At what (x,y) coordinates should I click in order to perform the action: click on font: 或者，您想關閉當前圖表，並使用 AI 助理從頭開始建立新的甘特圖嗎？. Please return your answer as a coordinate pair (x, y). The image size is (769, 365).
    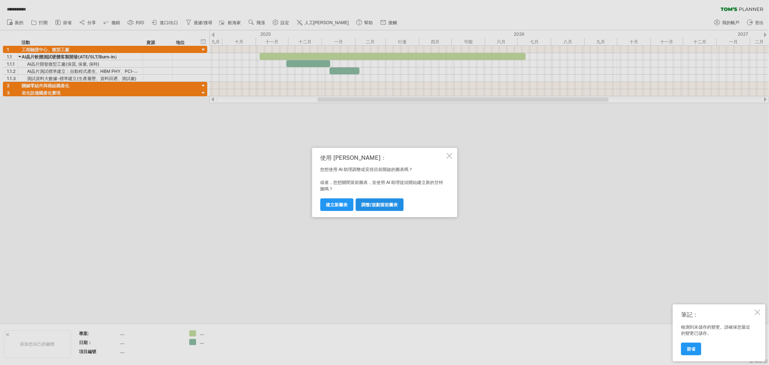
    Looking at the image, I should click on (381, 185).